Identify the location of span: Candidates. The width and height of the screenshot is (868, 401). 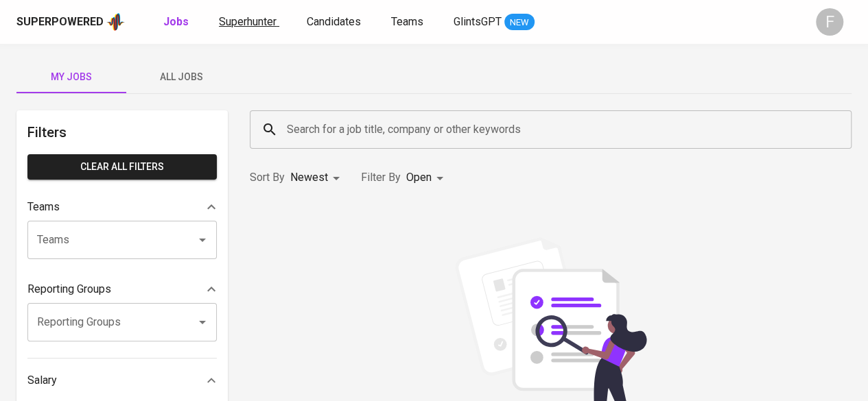
(333, 22).